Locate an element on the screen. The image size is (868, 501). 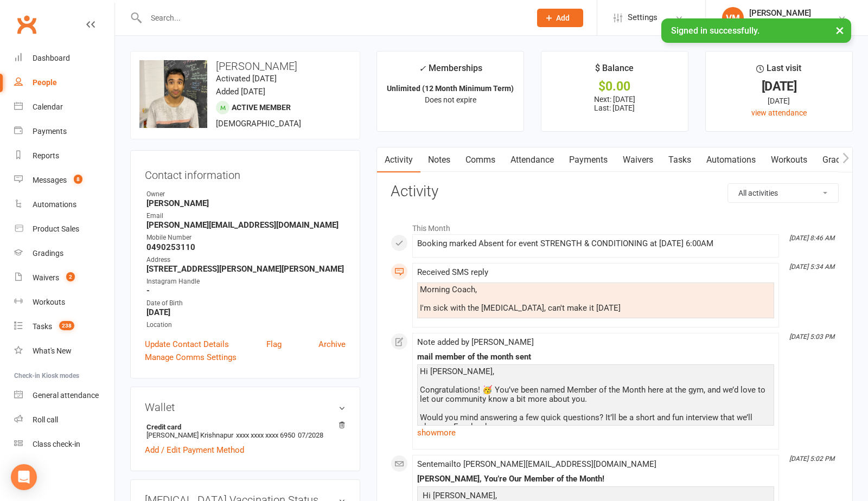
a: Dashboard is located at coordinates (64, 58).